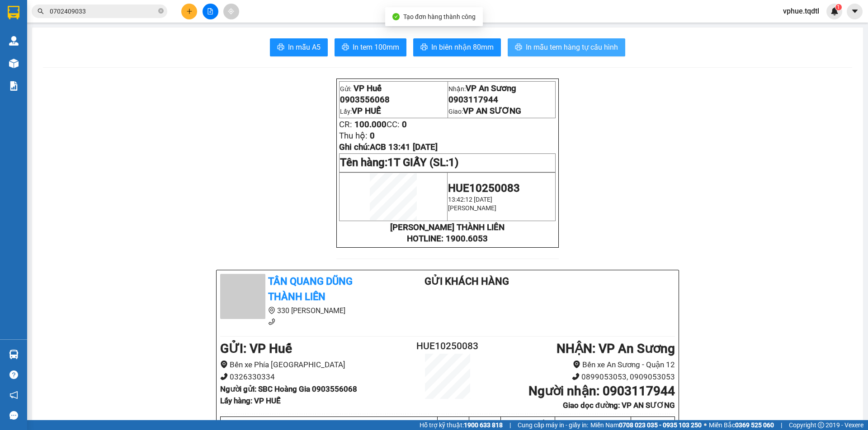 The width and height of the screenshot is (868, 430). I want to click on strong: 0708 023 035 - 0935 103 250, so click(660, 426).